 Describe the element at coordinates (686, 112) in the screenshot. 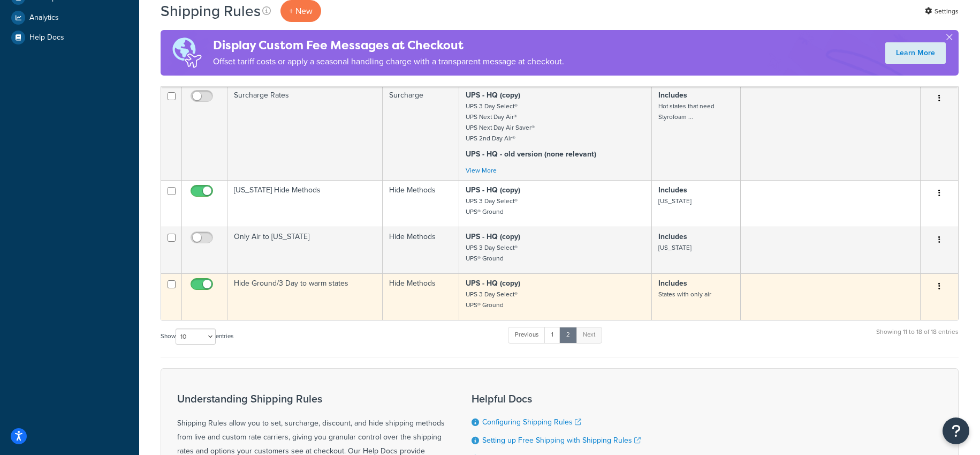

I see `small: Hot states that need Styrofoam ...` at that location.